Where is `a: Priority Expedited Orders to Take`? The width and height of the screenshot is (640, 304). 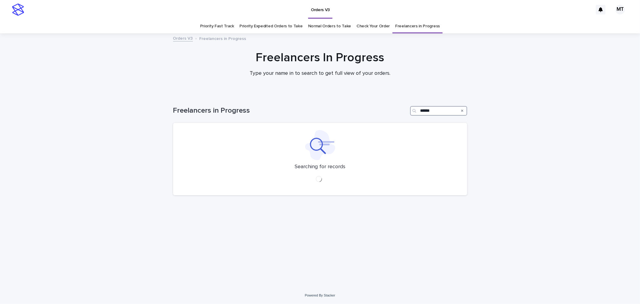
a: Priority Expedited Orders to Take is located at coordinates (271, 26).